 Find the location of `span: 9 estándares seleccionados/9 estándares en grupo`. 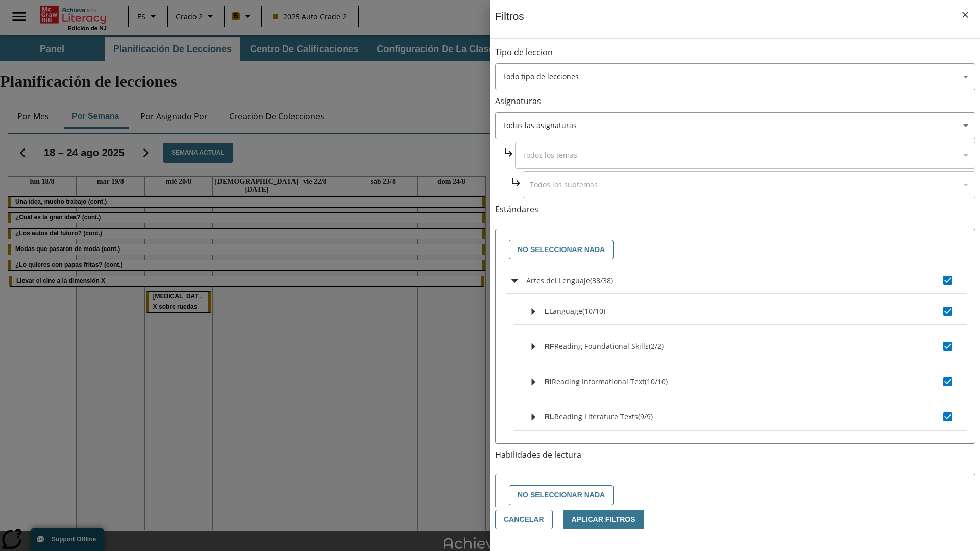

span: 9 estándares seleccionados/9 estándares en grupo is located at coordinates (645, 416).